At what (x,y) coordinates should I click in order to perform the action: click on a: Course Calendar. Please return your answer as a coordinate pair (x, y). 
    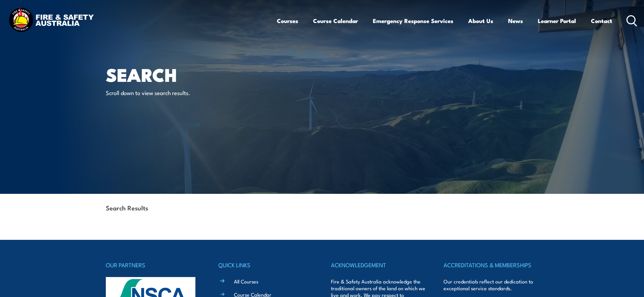
    Looking at the image, I should click on (335, 21).